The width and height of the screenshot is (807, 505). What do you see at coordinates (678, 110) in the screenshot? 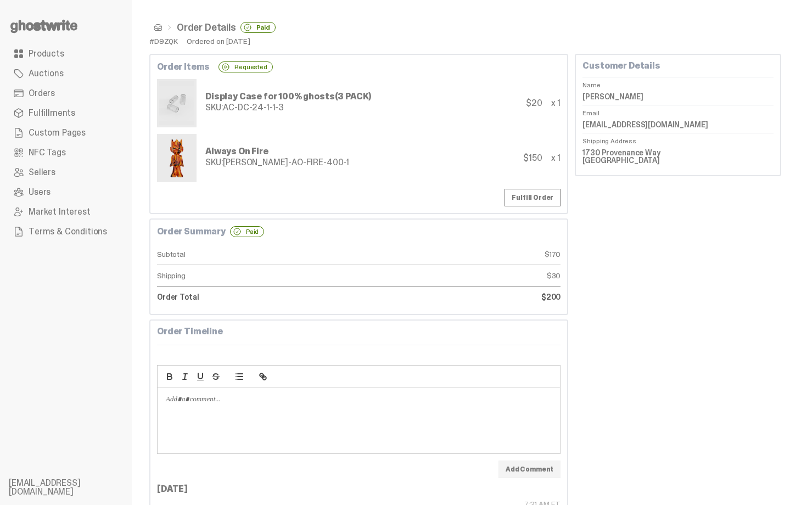
I see `dt: Email` at bounding box center [678, 110].